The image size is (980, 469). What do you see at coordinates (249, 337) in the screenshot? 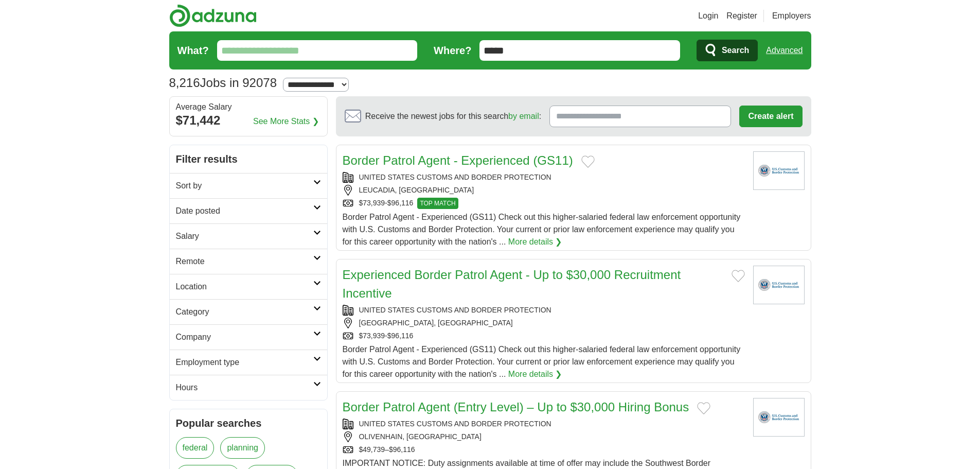
I see `a: Company` at bounding box center [249, 337].